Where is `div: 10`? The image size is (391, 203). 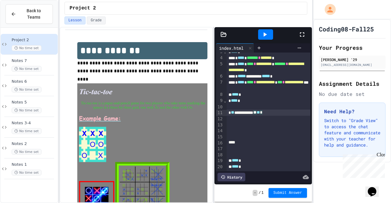
div: 10 is located at coordinates (220, 107).